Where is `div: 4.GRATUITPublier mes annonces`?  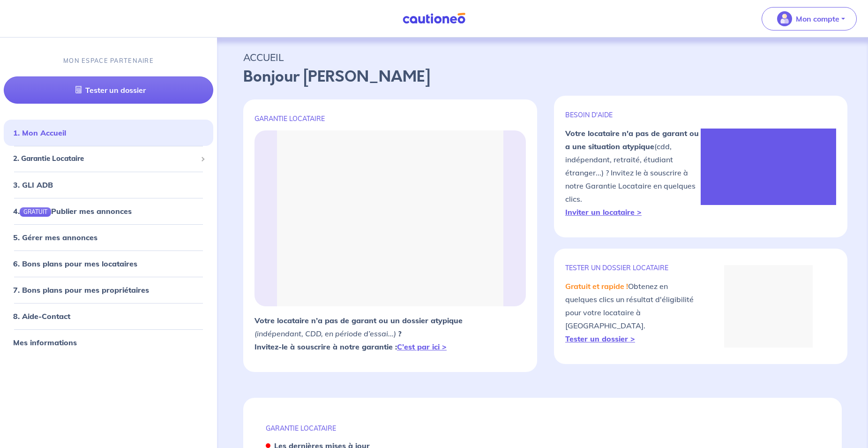 div: 4.GRATUITPublier mes annonces is located at coordinates (108, 210).